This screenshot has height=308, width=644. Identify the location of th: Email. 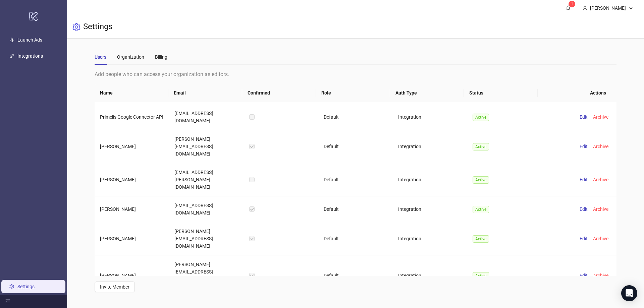
(205, 93).